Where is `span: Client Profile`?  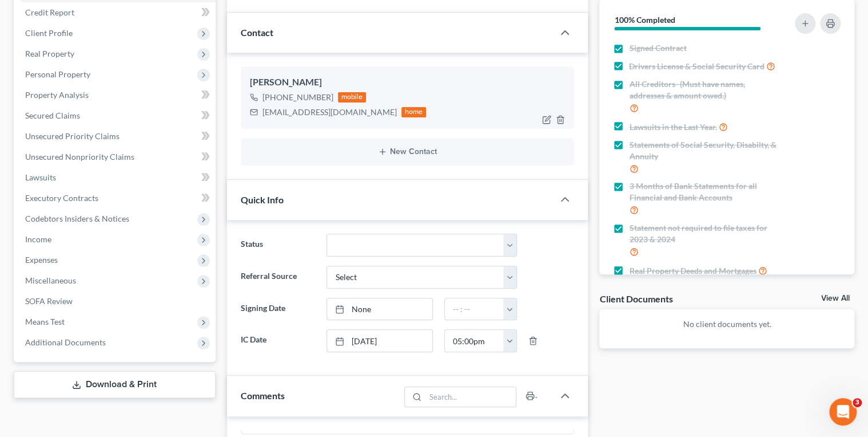
span: Client Profile is located at coordinates (48, 32).